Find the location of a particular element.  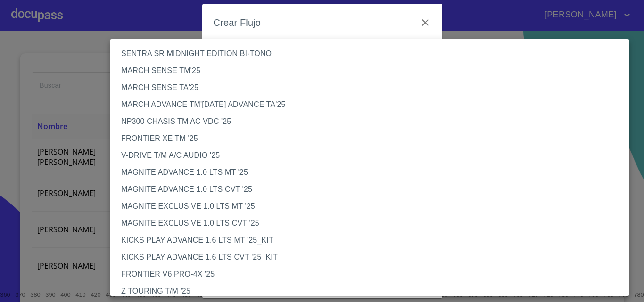

li: FRONTIER XE TM '25 is located at coordinates (373, 139).